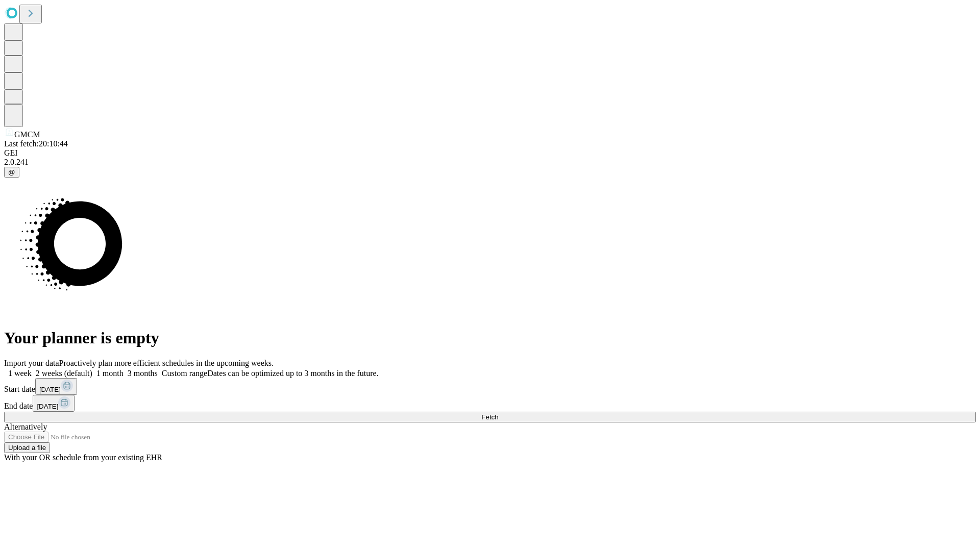 The image size is (980, 551). Describe the element at coordinates (27, 135) in the screenshot. I see `span: GMCM` at that location.